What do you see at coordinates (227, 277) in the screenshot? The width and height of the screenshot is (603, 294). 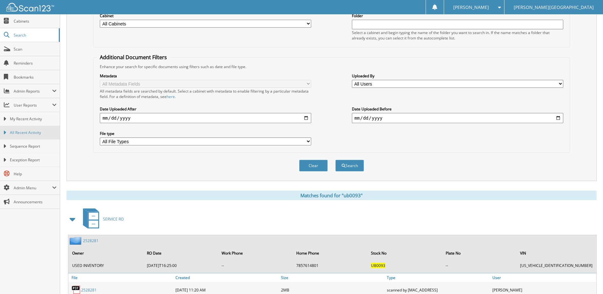 I see `a: Created` at bounding box center [227, 277].